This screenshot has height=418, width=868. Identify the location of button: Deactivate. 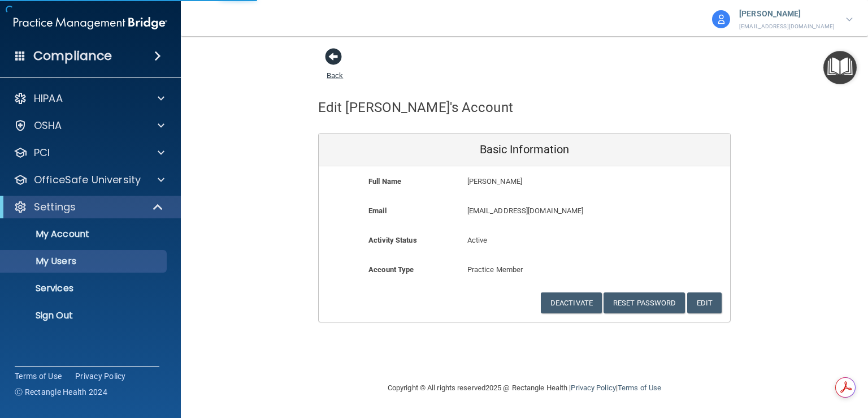
(572, 302).